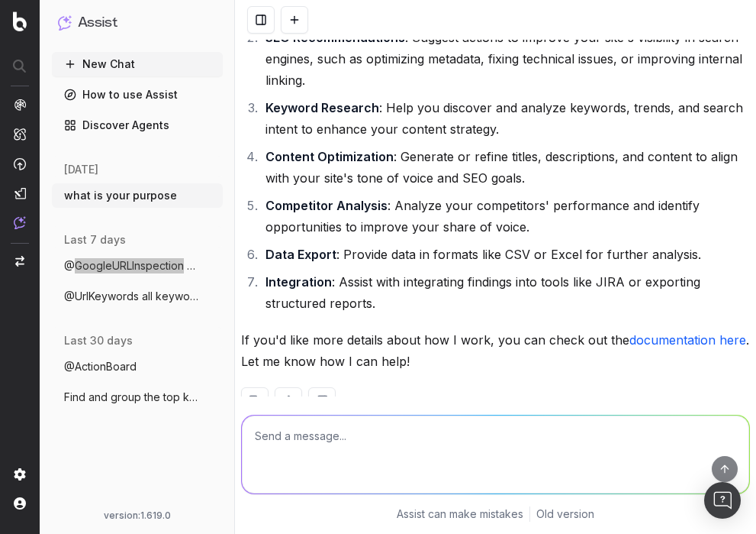 The height and width of the screenshot is (534, 756). I want to click on li: : Assist with integrating findings into tools like JIRA or exporting structured reports., so click(506, 293).